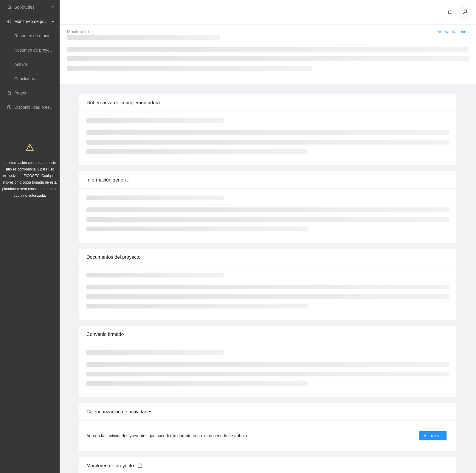 This screenshot has width=476, height=473. What do you see at coordinates (40, 108) in the screenshot?
I see `a: Disponibilidad presupuestal` at bounding box center [40, 108].